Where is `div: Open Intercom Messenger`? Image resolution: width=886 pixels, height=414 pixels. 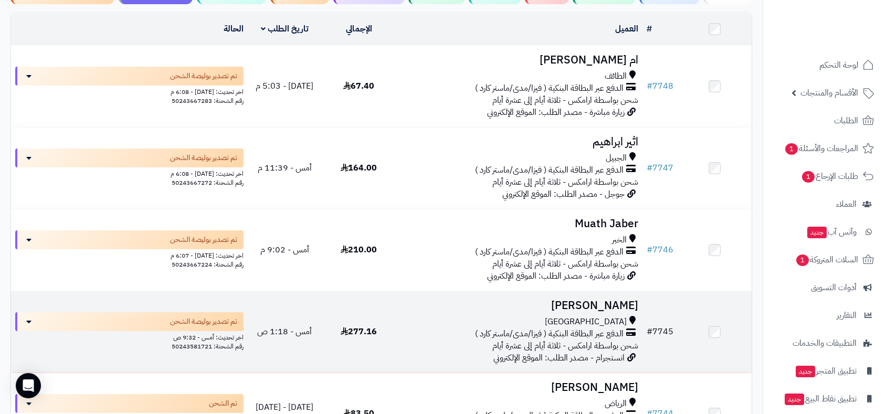
div: Open Intercom Messenger is located at coordinates (28, 386).